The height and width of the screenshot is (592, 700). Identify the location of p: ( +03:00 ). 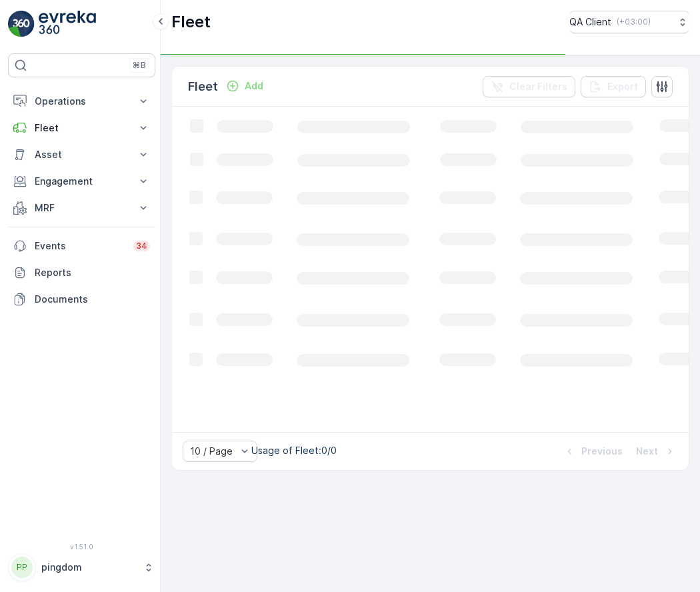
(633, 22).